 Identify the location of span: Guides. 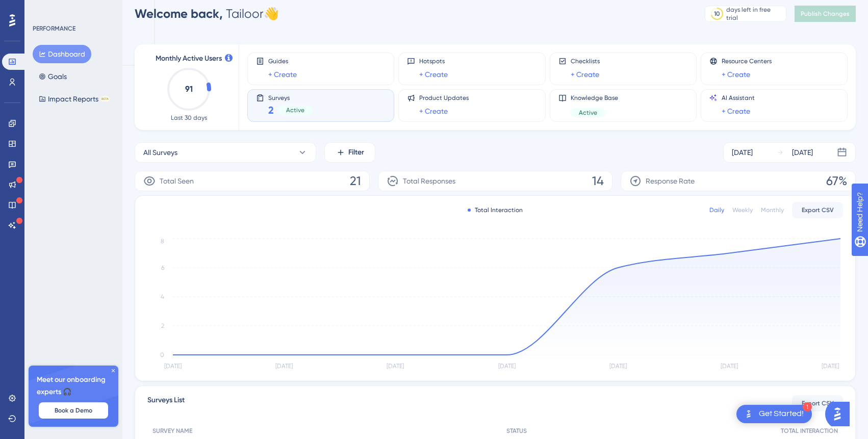
(282, 61).